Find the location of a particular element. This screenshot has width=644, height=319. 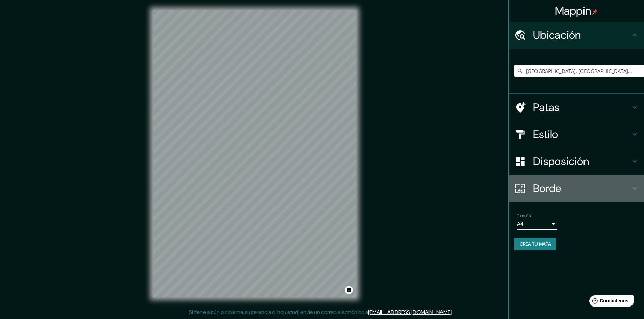

div: Estilo is located at coordinates (576, 135).